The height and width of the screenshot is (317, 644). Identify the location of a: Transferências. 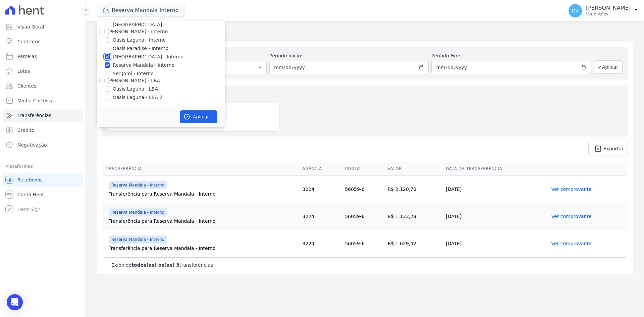
(43, 115).